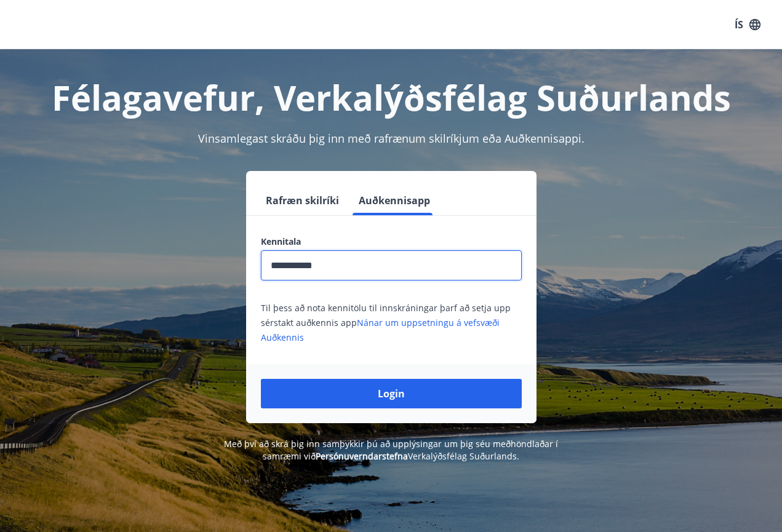  Describe the element at coordinates (362, 455) in the screenshot. I see `a: Persónuverndarstefna` at that location.